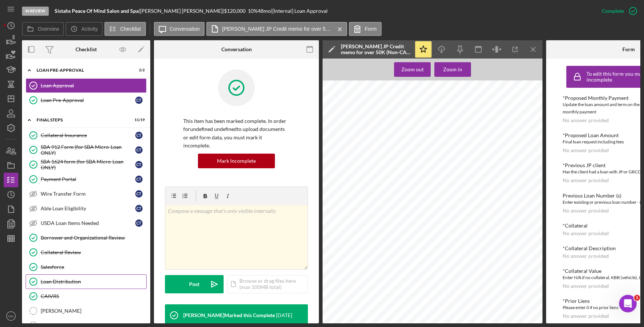 This screenshot has width=644, height=327. Describe the element at coordinates (382, 140) in the screenshot. I see `span: AND SPA LLC` at that location.